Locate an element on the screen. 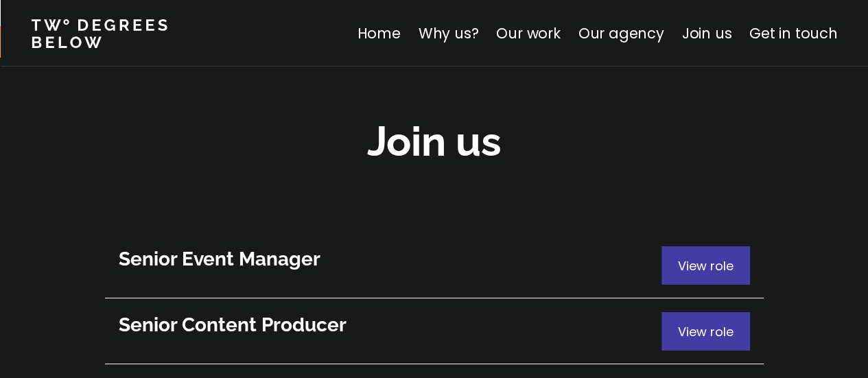 This screenshot has width=868, height=378. a: Our work is located at coordinates (528, 33).